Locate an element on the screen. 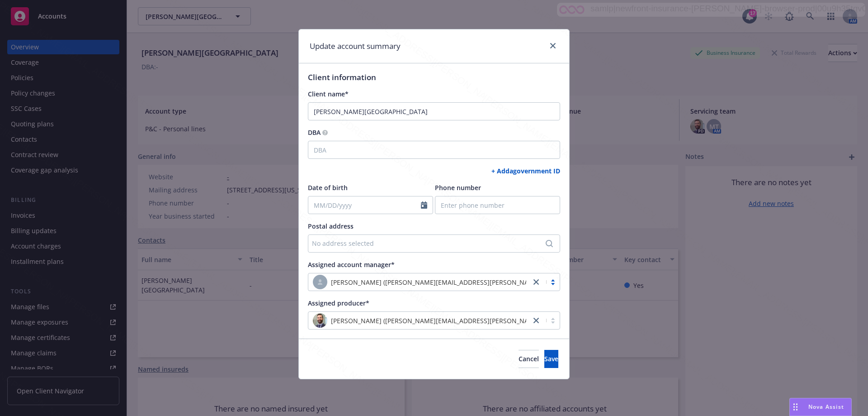 Image resolution: width=868 pixels, height=416 pixels. button: Nova Assist is located at coordinates (821, 407).